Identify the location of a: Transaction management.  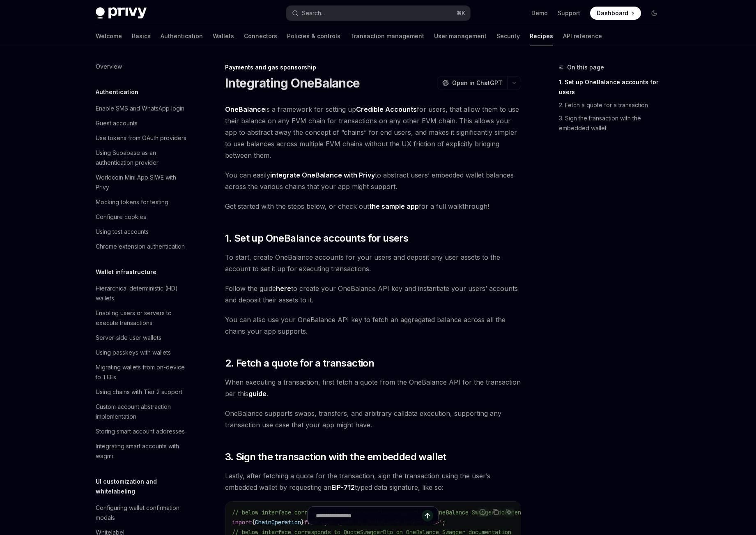
(387, 36).